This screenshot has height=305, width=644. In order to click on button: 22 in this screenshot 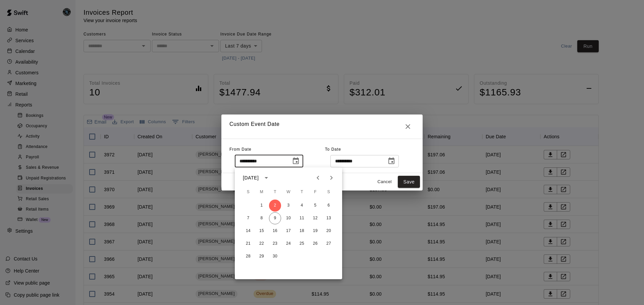, I will do `click(262, 244)`.